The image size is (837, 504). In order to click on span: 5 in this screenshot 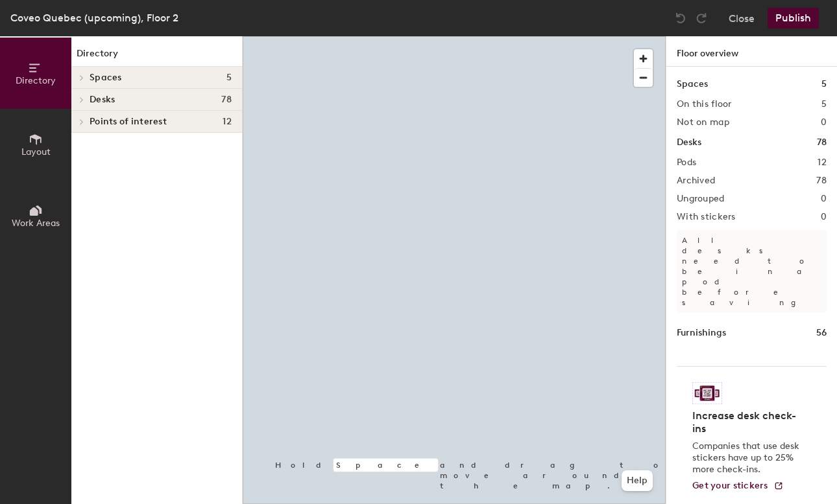, I will do `click(229, 78)`.